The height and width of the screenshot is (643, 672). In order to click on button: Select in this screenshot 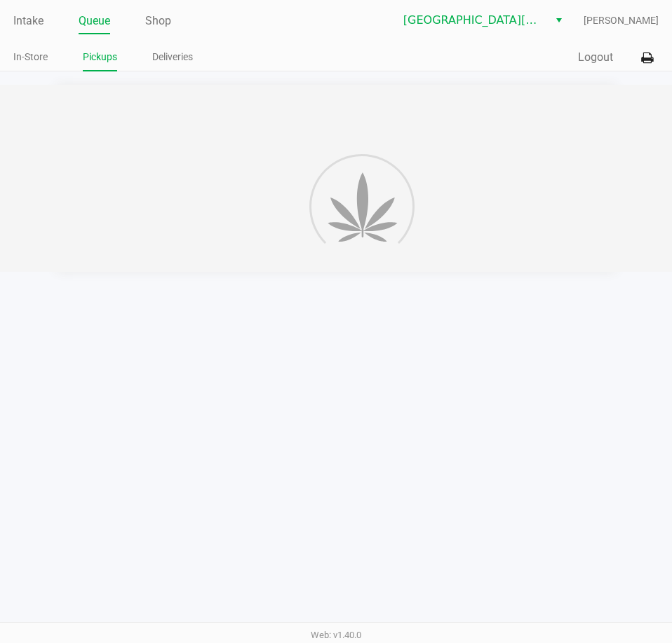, I will do `click(558, 20)`.